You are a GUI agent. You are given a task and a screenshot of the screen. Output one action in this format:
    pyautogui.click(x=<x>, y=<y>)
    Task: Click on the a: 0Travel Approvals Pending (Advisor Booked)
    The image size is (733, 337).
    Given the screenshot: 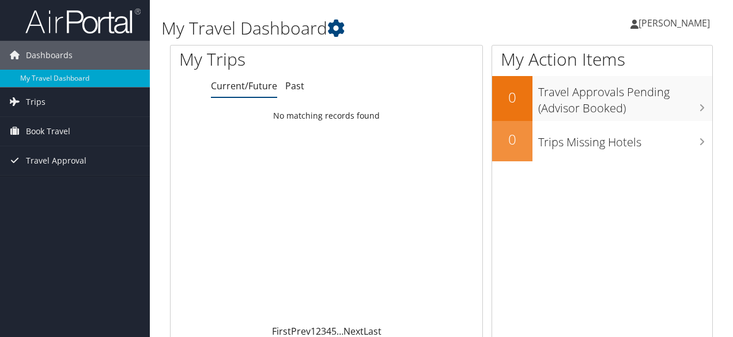 What is the action you would take?
    pyautogui.click(x=602, y=98)
    